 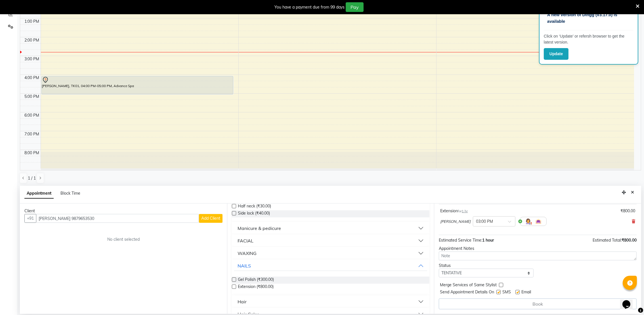 What do you see at coordinates (460, 240) in the screenshot?
I see `span: Estimated Service Time:` at bounding box center [460, 240].